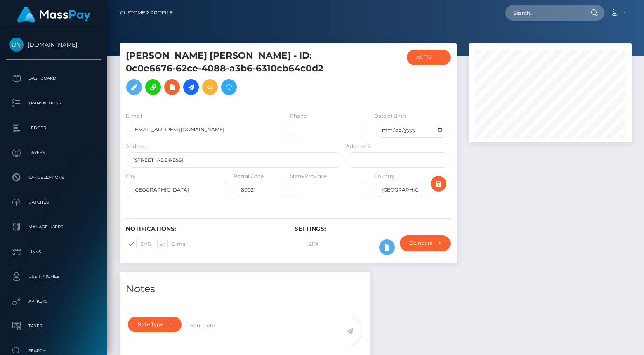  I want to click on p: API Keys, so click(54, 301).